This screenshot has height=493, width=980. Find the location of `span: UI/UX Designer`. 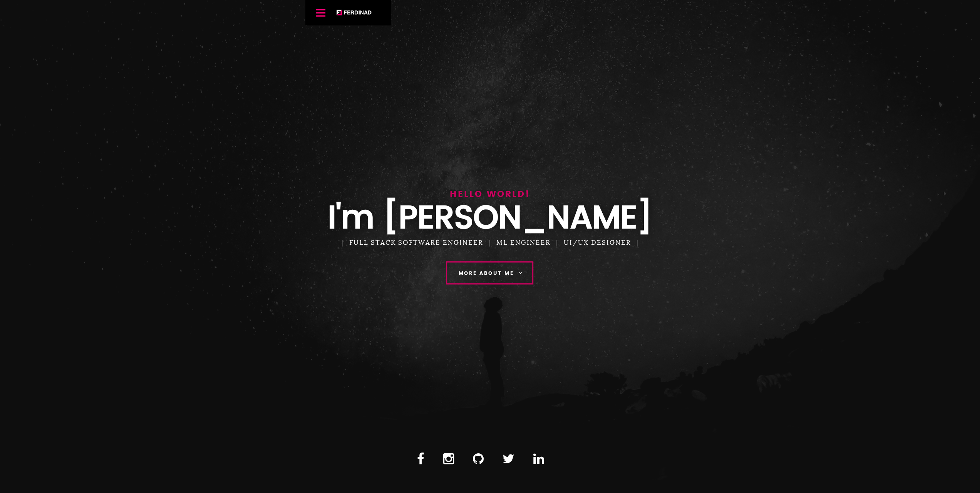

span: UI/UX Designer is located at coordinates (603, 243).